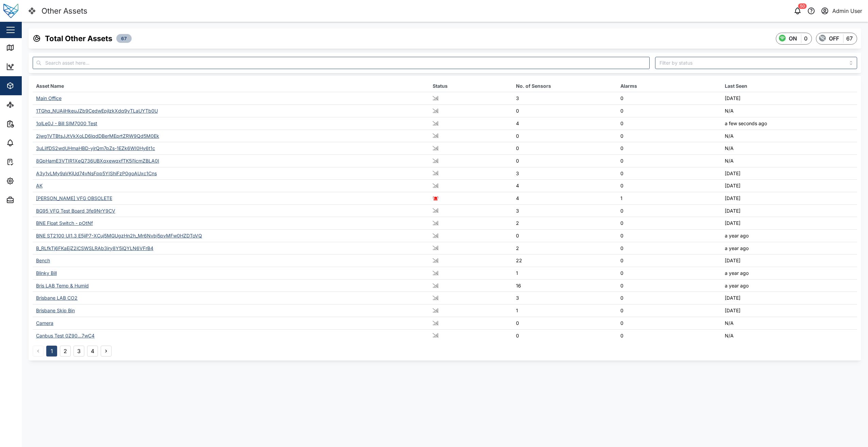  I want to click on div: Brisbane Skip Bin, so click(55, 310).